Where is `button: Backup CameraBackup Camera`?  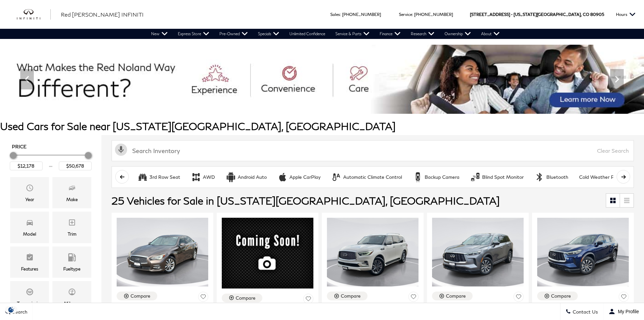 button: Backup CameraBackup Camera is located at coordinates (436, 177).